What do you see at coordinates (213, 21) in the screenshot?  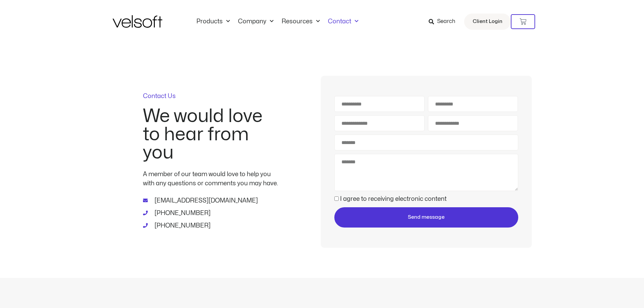 I see `a: ProductsMenu Toggle` at bounding box center [213, 21].